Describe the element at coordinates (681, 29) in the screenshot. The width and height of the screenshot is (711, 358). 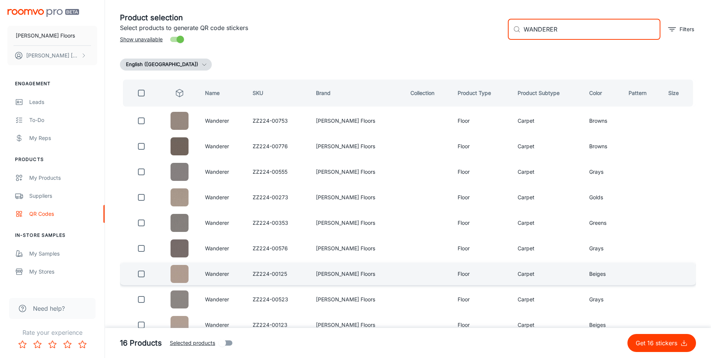
I see `button: filter` at that location.